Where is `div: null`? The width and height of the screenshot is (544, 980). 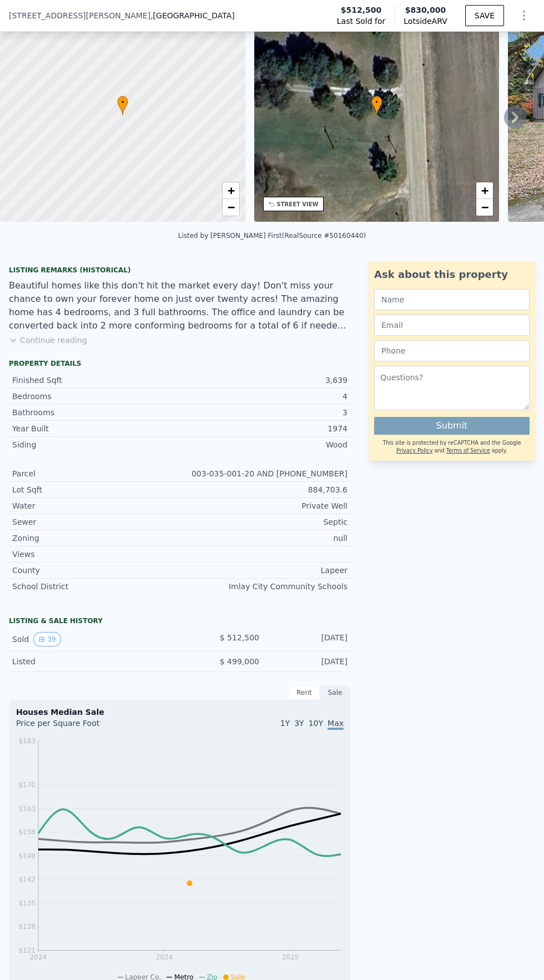 div: null is located at coordinates (263, 538).